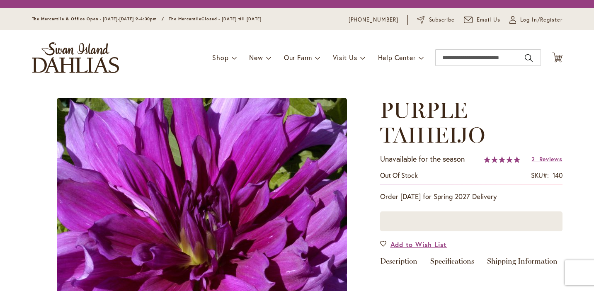 This screenshot has height=291, width=594. What do you see at coordinates (452, 263) in the screenshot?
I see `a: Specifications` at bounding box center [452, 263].